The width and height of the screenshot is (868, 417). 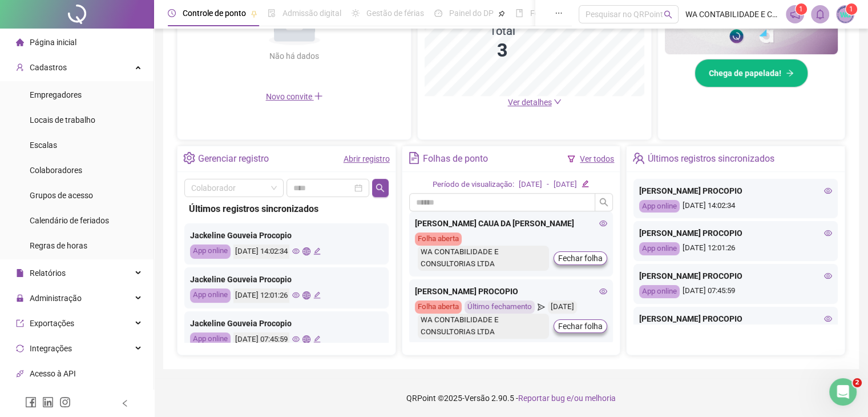 What do you see at coordinates (20, 323) in the screenshot?
I see `span: export` at bounding box center [20, 323].